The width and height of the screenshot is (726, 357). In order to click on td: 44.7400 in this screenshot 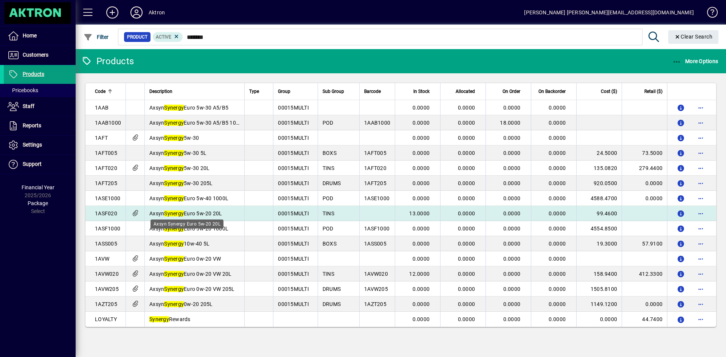, I will do `click(645, 320)`.